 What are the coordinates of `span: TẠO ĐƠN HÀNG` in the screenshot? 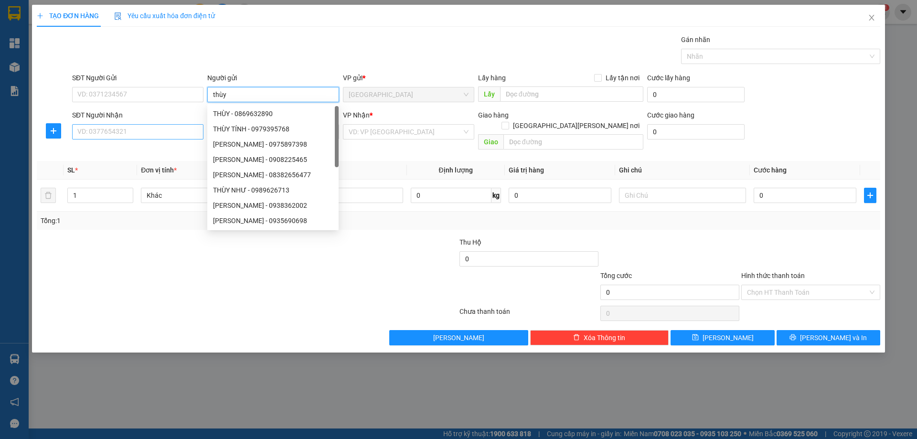 It's located at (68, 16).